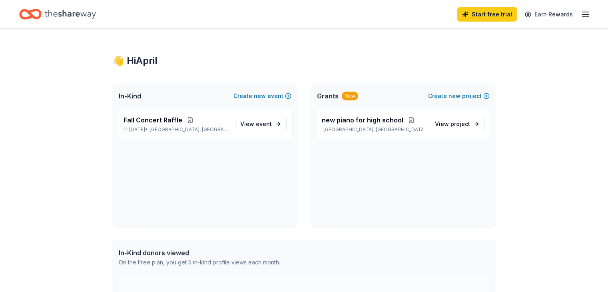 The height and width of the screenshot is (292, 608). Describe the element at coordinates (261, 124) in the screenshot. I see `a: View event` at that location.